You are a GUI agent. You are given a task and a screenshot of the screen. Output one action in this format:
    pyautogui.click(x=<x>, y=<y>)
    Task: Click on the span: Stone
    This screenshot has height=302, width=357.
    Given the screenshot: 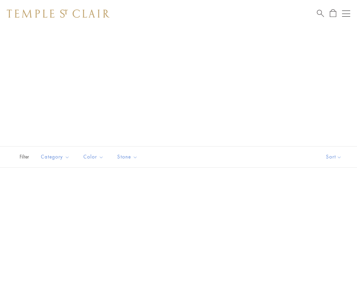 What is the action you would take?
    pyautogui.click(x=128, y=157)
    